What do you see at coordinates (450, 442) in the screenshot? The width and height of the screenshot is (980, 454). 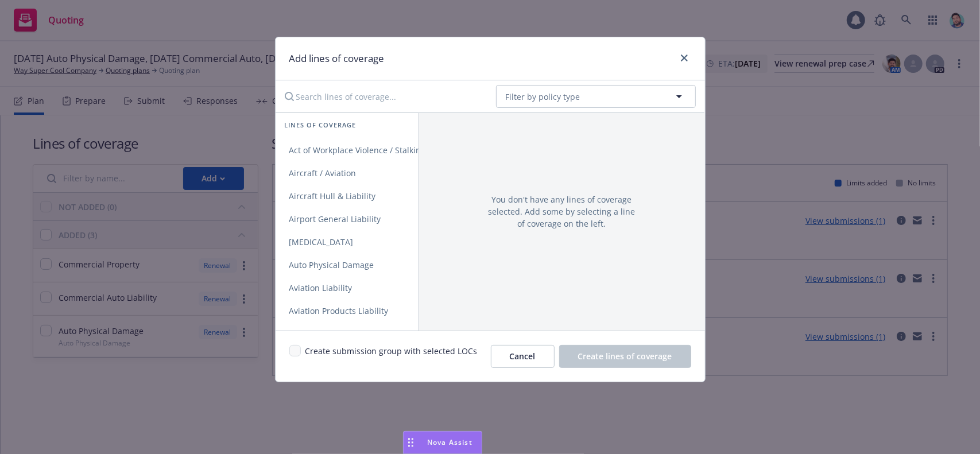 I see `span: Nova Assist` at bounding box center [450, 442].